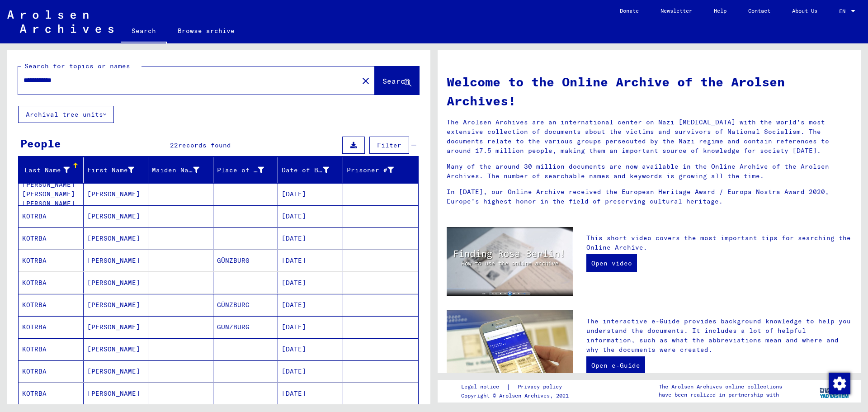 The height and width of the screenshot is (412, 868). What do you see at coordinates (542, 386) in the screenshot?
I see `a: Privacy policy` at bounding box center [542, 386].